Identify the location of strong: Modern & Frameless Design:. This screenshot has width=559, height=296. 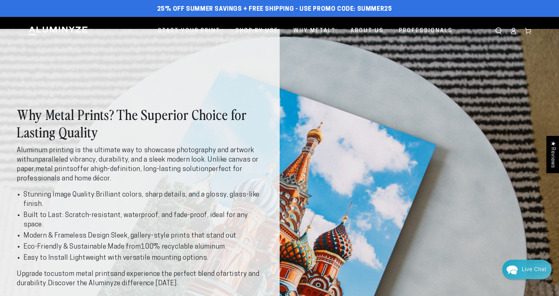
(67, 236).